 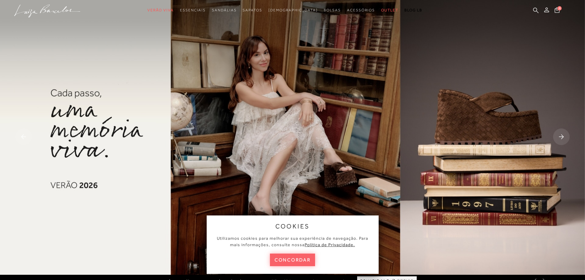 What do you see at coordinates (293, 226) in the screenshot?
I see `span: cookies` at bounding box center [293, 226].